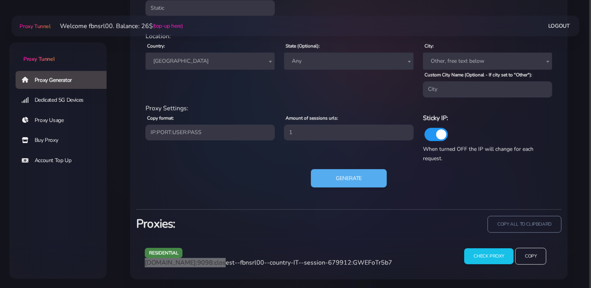 Image resolution: width=591 pixels, height=288 pixels. I want to click on span: residential, so click(164, 252).